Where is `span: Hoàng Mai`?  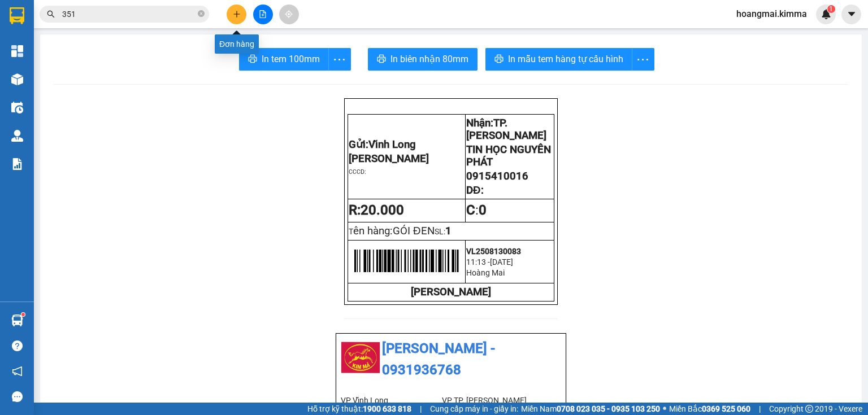 span: Hoàng Mai is located at coordinates (485, 272).